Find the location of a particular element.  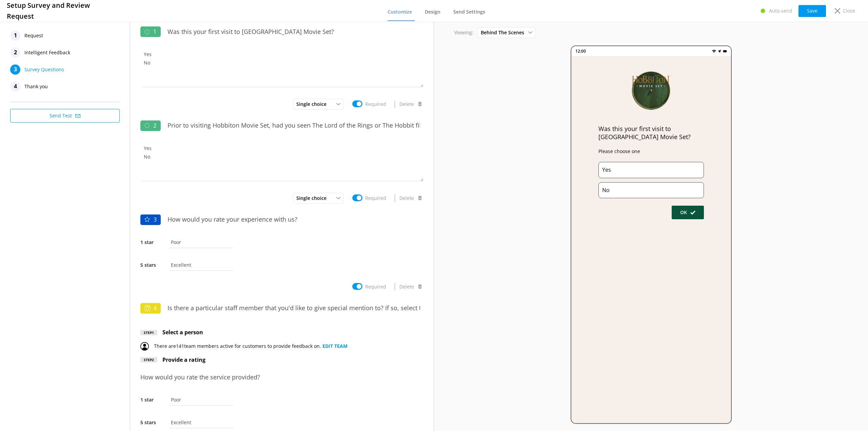

h4: Select a person is located at coordinates (180, 332).